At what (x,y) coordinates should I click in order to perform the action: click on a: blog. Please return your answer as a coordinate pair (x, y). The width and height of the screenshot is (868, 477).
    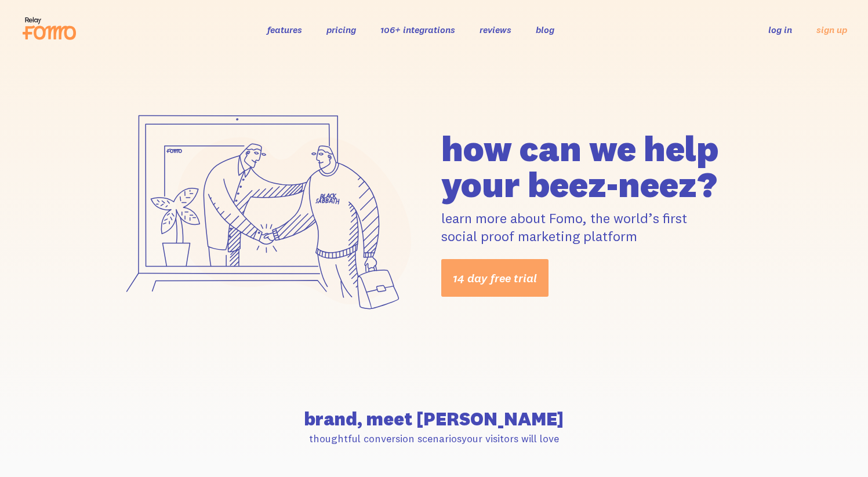
    Looking at the image, I should click on (545, 30).